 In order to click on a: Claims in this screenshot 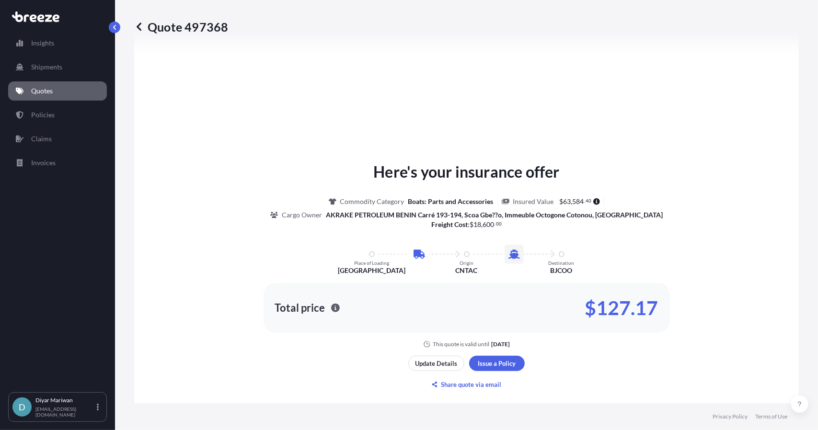, I will do `click(57, 139)`.